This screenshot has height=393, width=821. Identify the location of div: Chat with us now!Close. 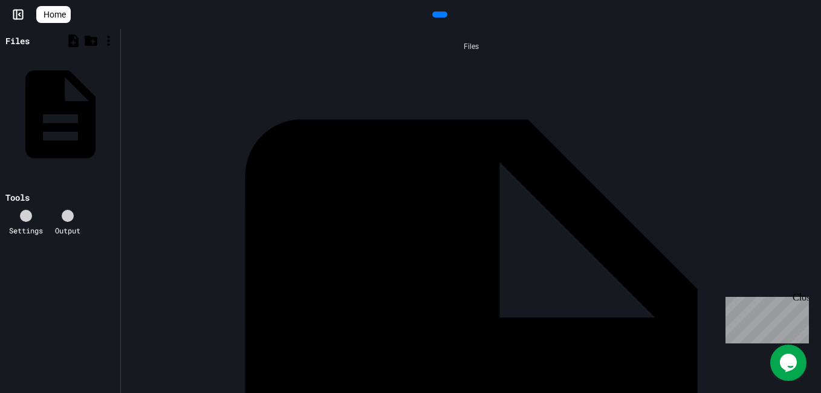
(44, 41).